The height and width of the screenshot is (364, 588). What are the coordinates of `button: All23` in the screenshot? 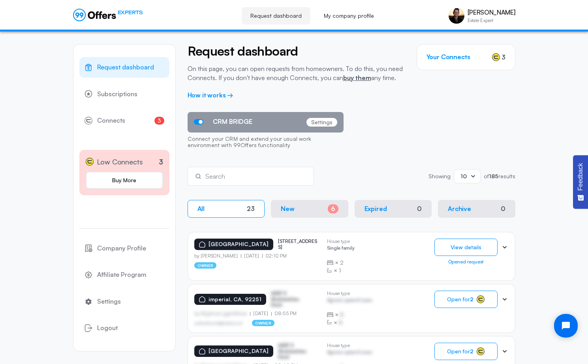 It's located at (226, 209).